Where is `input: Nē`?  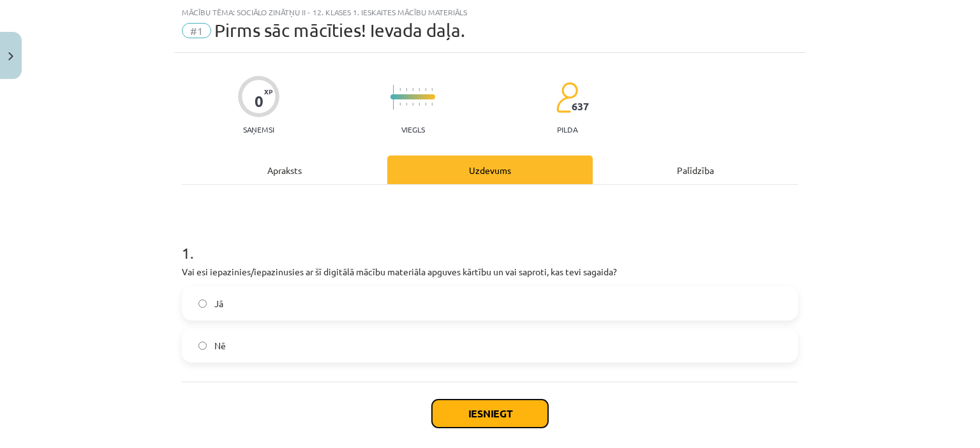
input: Nē is located at coordinates (202, 345).